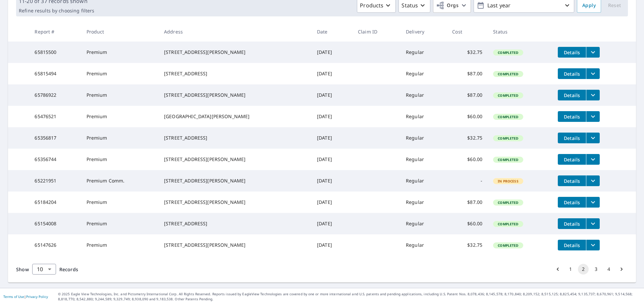 The image size is (644, 305). What do you see at coordinates (589, 5) in the screenshot?
I see `span: Apply` at bounding box center [589, 5].